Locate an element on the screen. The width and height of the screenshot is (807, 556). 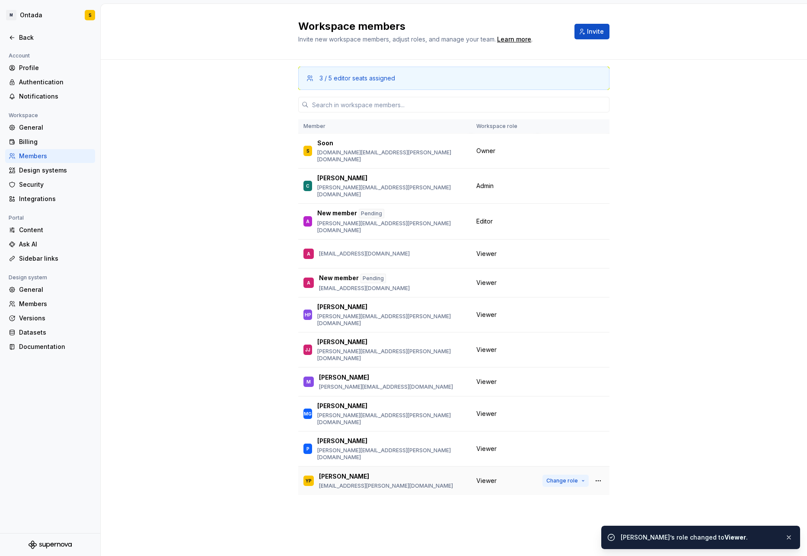
span: Change role is located at coordinates (562, 480).